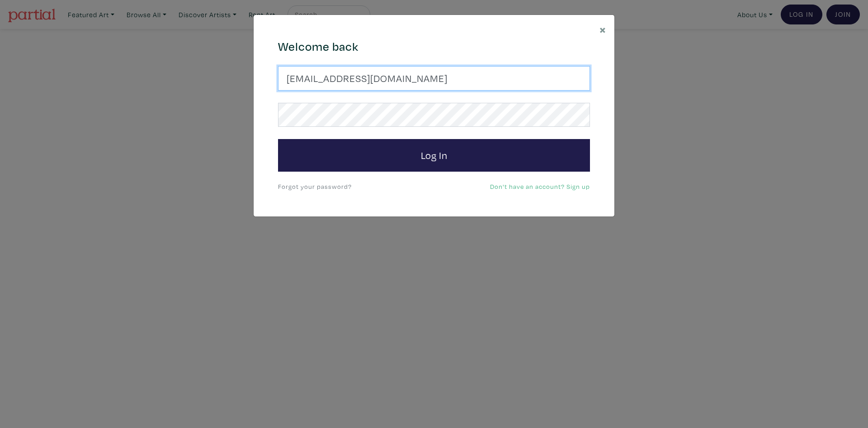 Image resolution: width=868 pixels, height=428 pixels. What do you see at coordinates (434, 46) in the screenshot?
I see `h4: Welcome back` at bounding box center [434, 46].